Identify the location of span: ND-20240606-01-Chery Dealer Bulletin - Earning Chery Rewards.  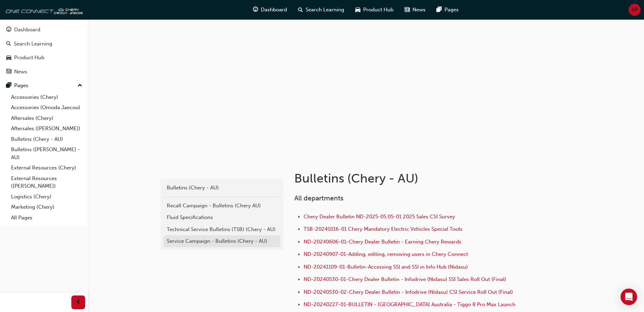
(383, 242).